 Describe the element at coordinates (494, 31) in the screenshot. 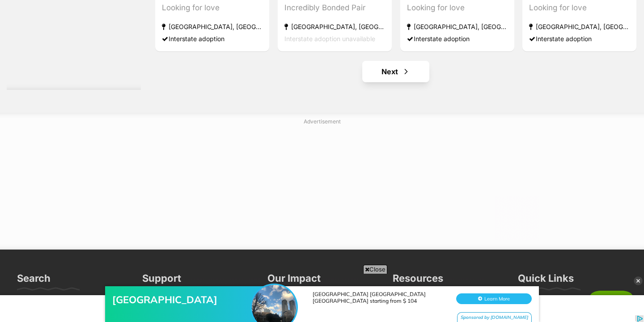

I see `button: Learn More` at that location.